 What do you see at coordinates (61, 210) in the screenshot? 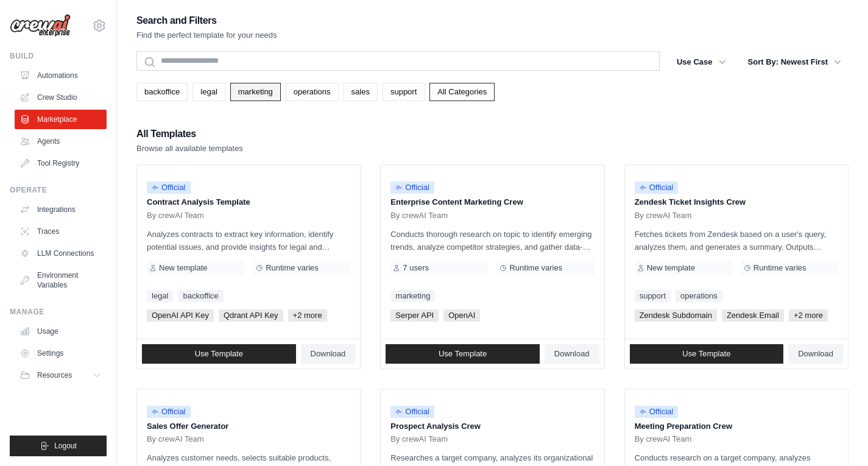
I see `a: Integrations` at bounding box center [61, 210].